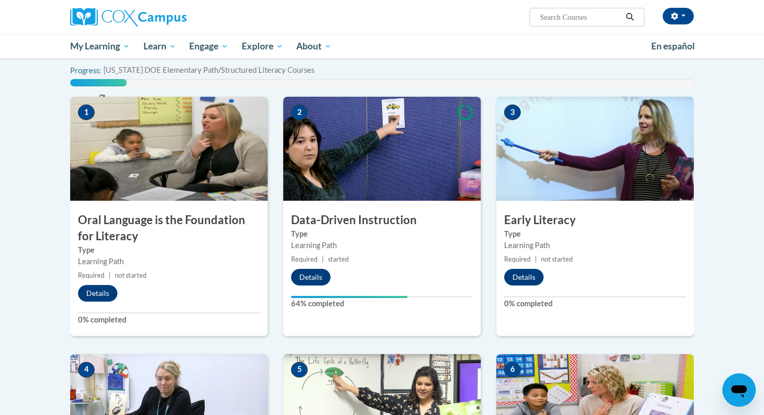  I want to click on div: Your progress, so click(349, 297).